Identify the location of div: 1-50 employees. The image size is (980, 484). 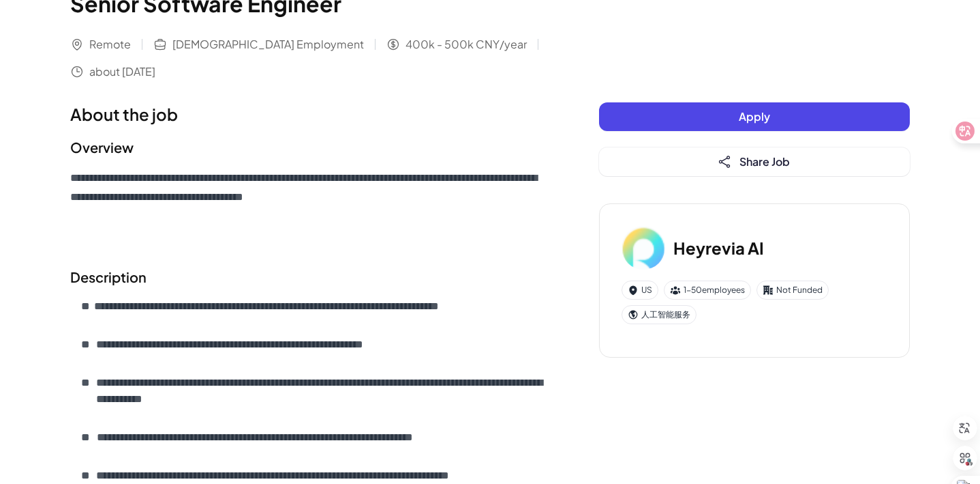
(708, 289).